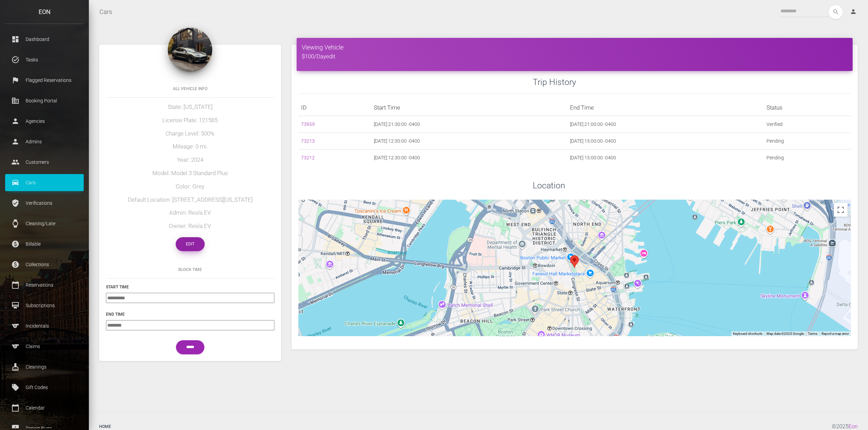 The width and height of the screenshot is (868, 430). What do you see at coordinates (748, 334) in the screenshot?
I see `button: Keyboard shortcuts` at bounding box center [748, 334].